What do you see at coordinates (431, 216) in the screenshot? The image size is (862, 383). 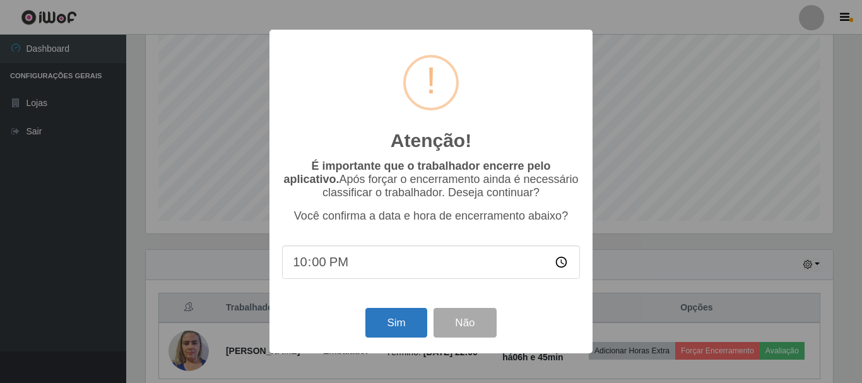 I see `p: Você confirma a data e hora de encerramento abaixo?` at bounding box center [431, 216].